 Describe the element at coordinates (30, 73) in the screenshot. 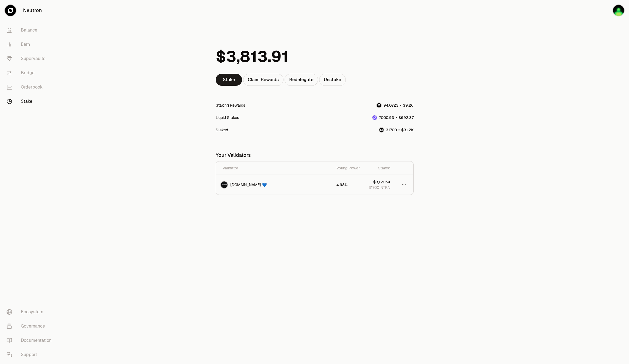

I see `a: Bridge` at that location.